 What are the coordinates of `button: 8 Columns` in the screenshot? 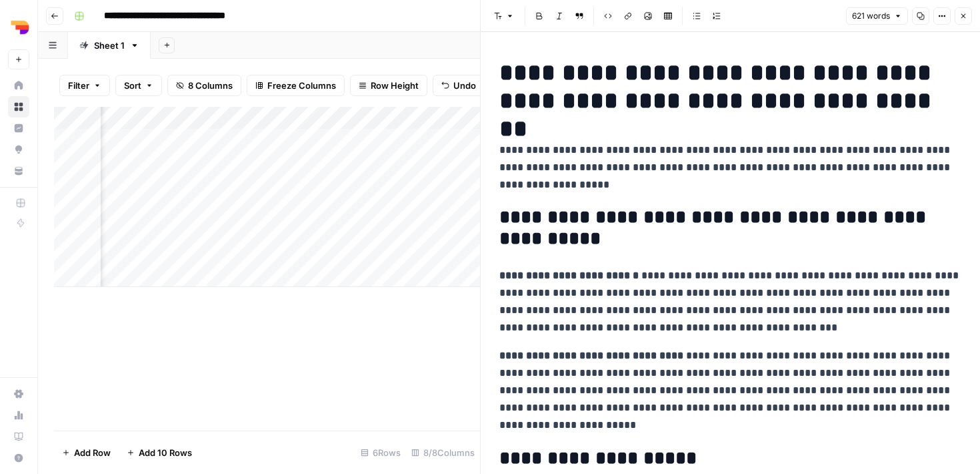 It's located at (204, 85).